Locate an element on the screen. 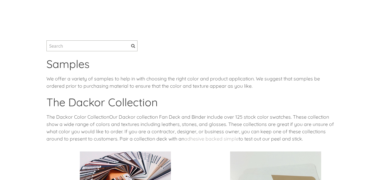  span: We offer a variety of samples to help in with choosing the right color and product application. W... is located at coordinates (183, 82).